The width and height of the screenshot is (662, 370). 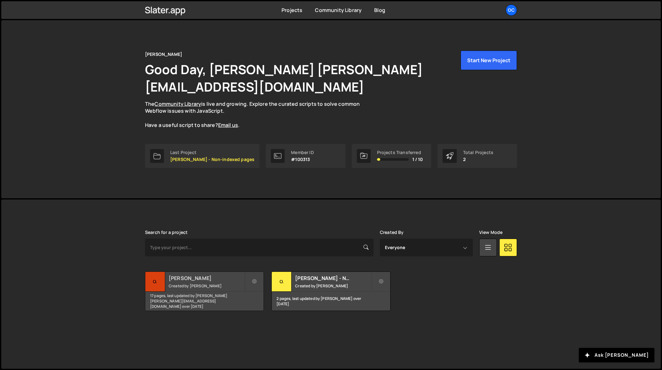 I want to click on label: Created By, so click(x=392, y=232).